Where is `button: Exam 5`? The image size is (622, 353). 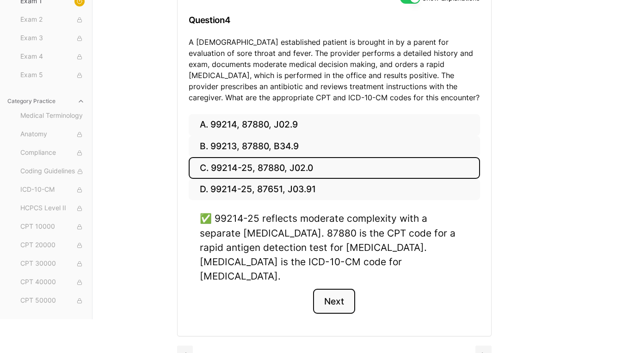 button: Exam 5 is located at coordinates (52, 75).